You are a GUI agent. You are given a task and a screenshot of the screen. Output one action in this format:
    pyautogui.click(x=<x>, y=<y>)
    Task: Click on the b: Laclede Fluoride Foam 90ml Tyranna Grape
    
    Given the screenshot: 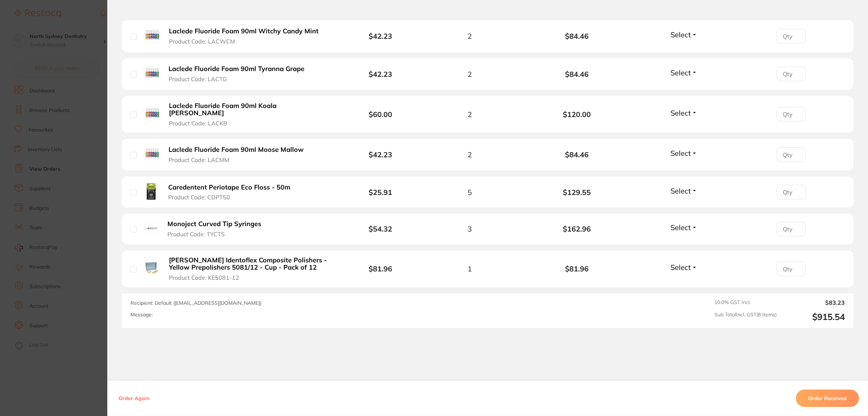 What is the action you would take?
    pyautogui.click(x=236, y=69)
    